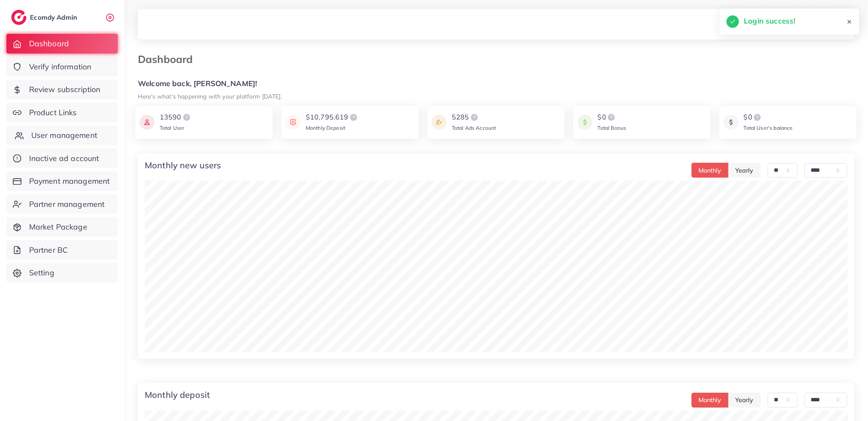 Image resolution: width=868 pixels, height=421 pixels. What do you see at coordinates (62, 90) in the screenshot?
I see `a: Review subscription` at bounding box center [62, 90].